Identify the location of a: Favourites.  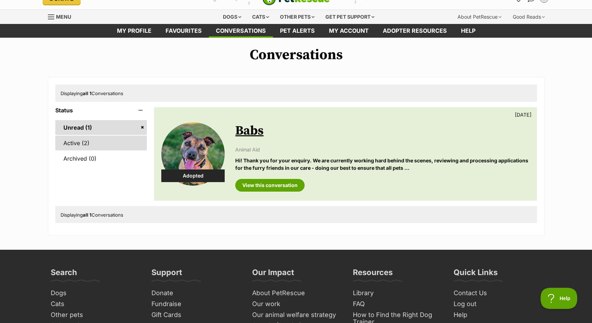
(183, 31).